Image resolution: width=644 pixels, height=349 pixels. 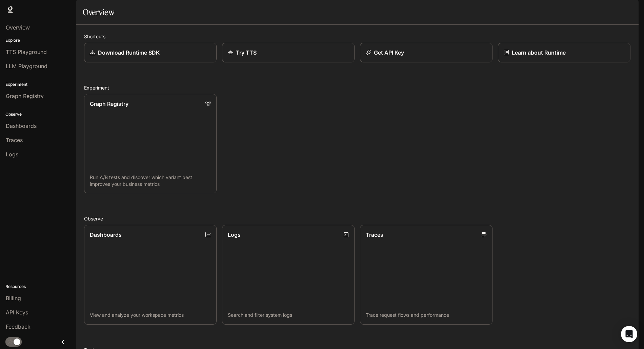 What do you see at coordinates (246, 53) in the screenshot?
I see `p: Try TTS` at bounding box center [246, 53].